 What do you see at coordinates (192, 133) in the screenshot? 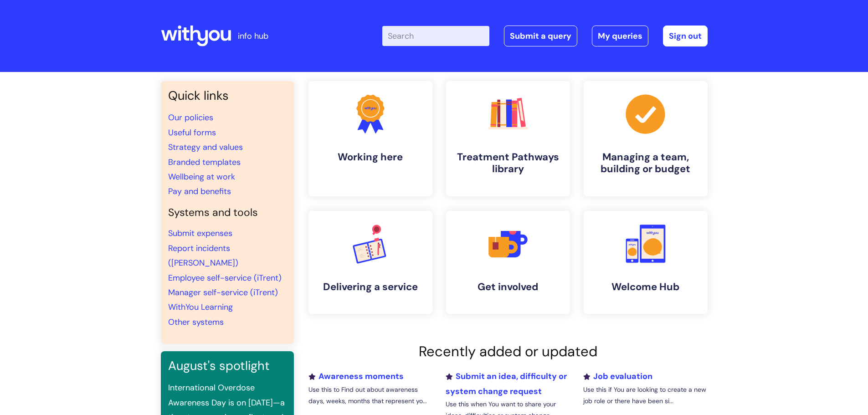
I see `a: Useful forms` at bounding box center [192, 133].